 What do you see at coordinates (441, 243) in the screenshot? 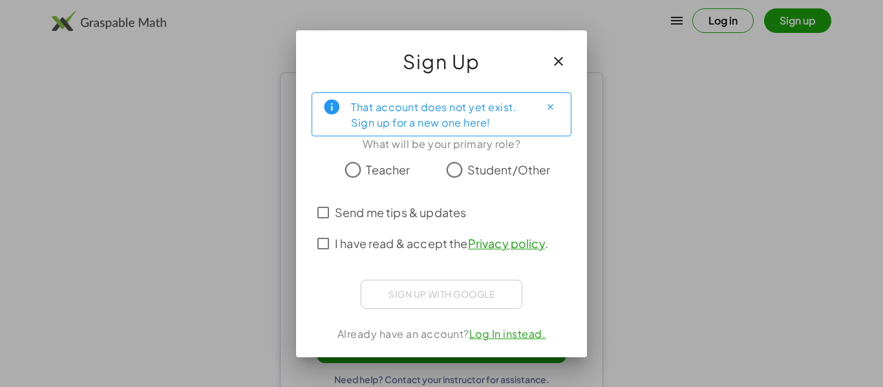
I see `span: I have read & accept the .` at bounding box center [441, 243].